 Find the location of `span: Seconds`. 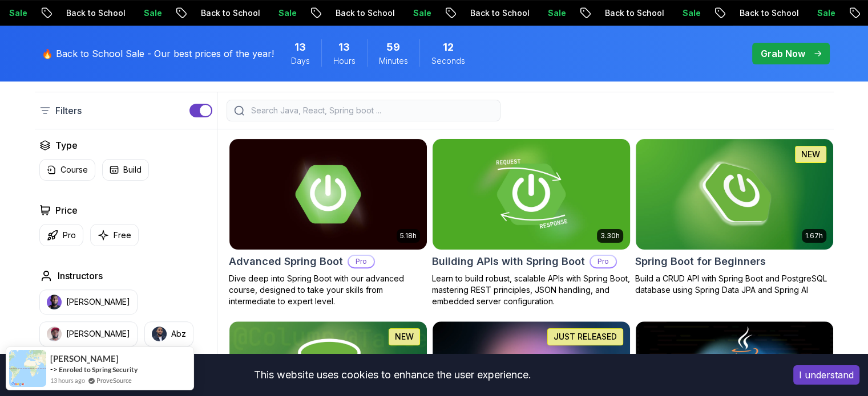

span: Seconds is located at coordinates (448, 61).